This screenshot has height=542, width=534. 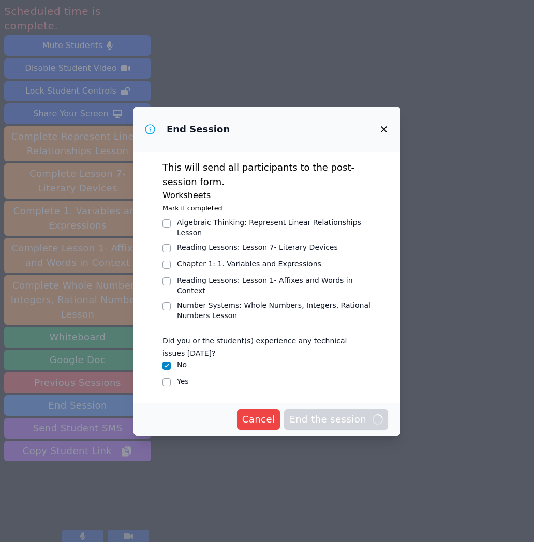 I want to click on label: Yes, so click(x=183, y=381).